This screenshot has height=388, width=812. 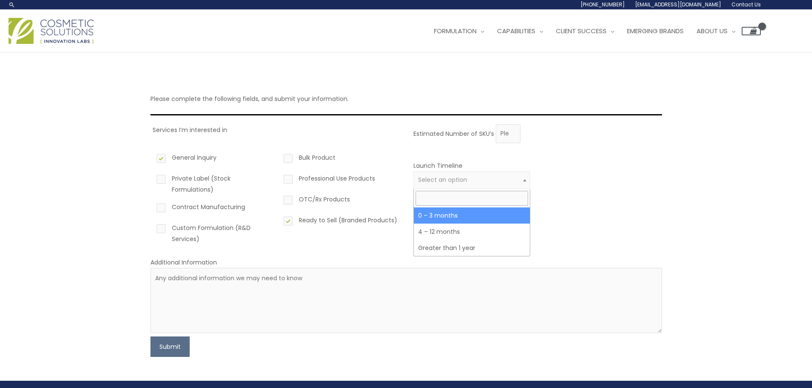 What do you see at coordinates (472, 232) in the screenshot?
I see `li: 4 – 12 months` at bounding box center [472, 232].